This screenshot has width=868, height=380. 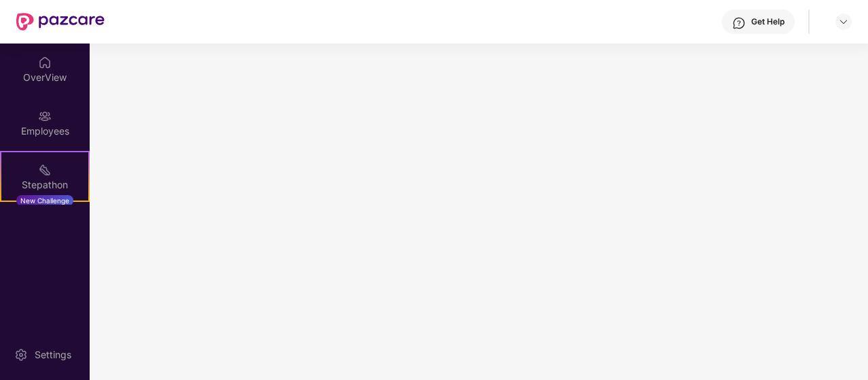 What do you see at coordinates (45, 169) in the screenshot?
I see `img: svg+xml;base64,PHN2ZyB4bWxucz0iaHR0cDovL3d3dy53My5vcmcvMjAwMC9zdmciIHdpZHRoPSIyMSIgaGVpZ2h0PSIyMC...` at bounding box center [45, 169].